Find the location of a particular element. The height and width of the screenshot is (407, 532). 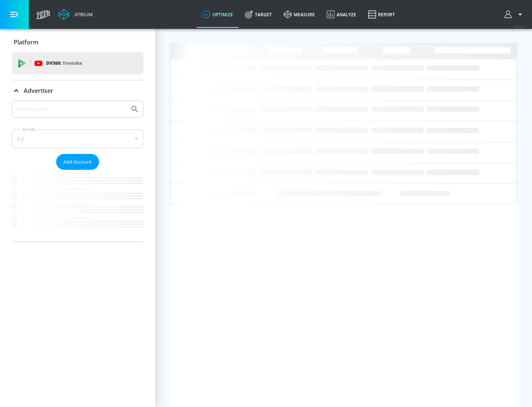

input: Search by name is located at coordinates (71, 109).